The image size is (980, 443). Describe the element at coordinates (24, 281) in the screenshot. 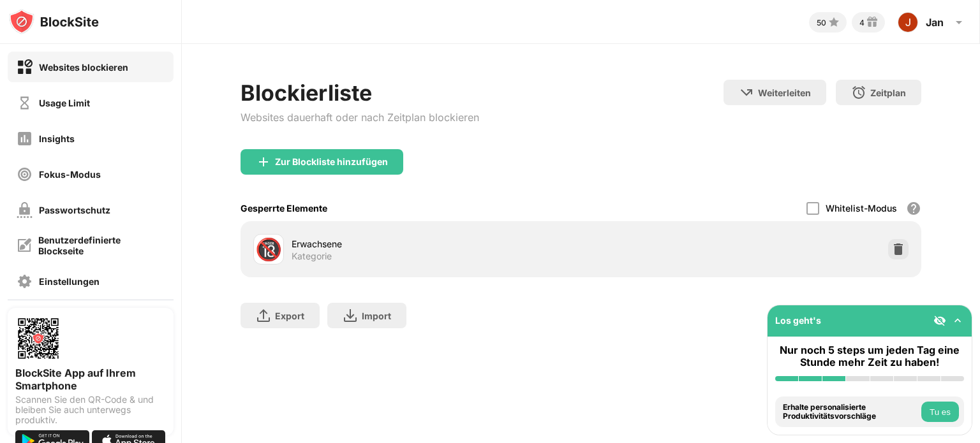

I see `img: settings-off.svg` at that location.